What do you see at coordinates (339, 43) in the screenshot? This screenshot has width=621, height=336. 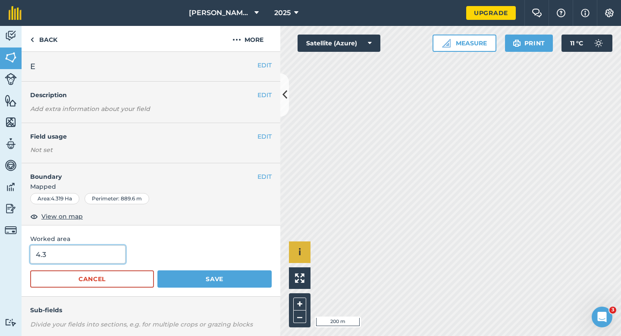 I see `button: Satellite (Azure)` at bounding box center [339, 43].